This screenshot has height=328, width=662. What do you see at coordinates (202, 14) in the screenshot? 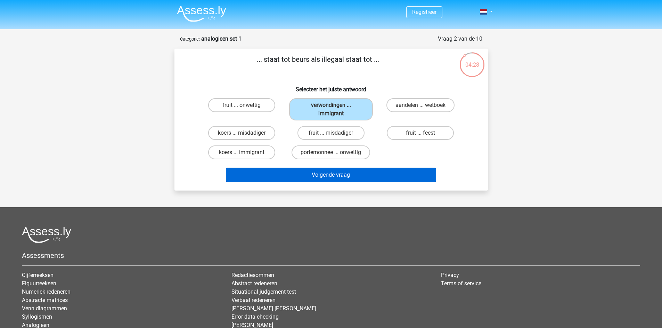
I see `img: Assessly` at bounding box center [202, 14].